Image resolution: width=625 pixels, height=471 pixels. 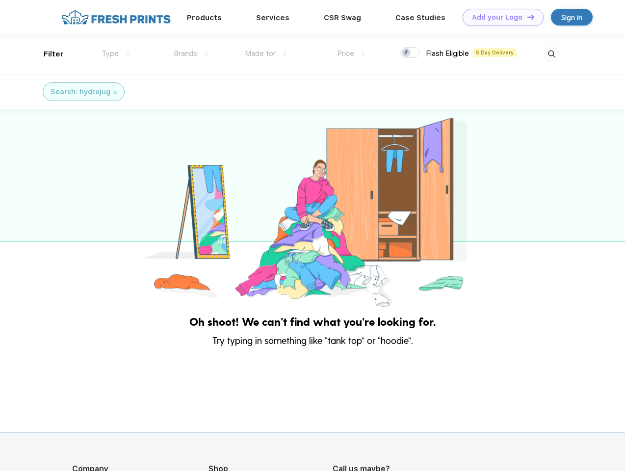 What do you see at coordinates (110, 54) in the screenshot?
I see `span: Type` at bounding box center [110, 54].